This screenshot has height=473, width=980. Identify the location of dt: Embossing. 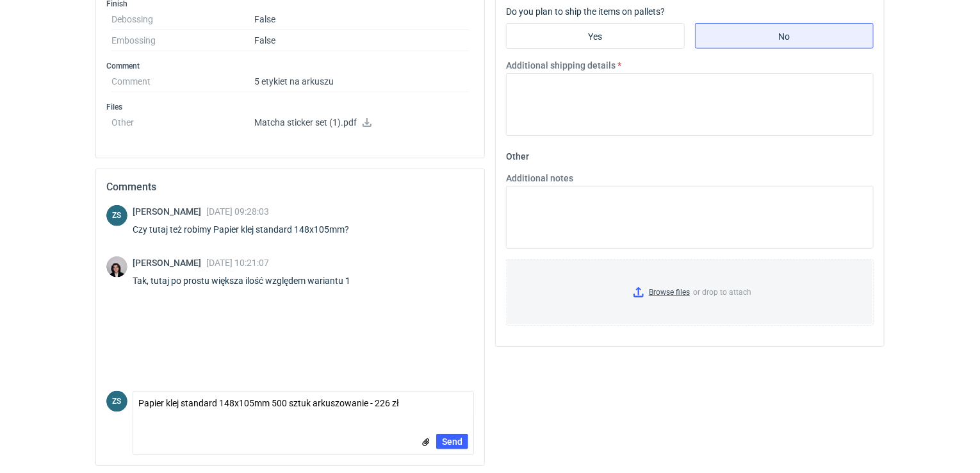
(182, 41).